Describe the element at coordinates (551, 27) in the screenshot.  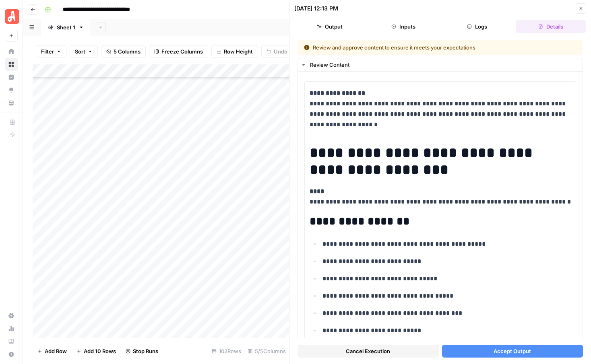
I see `button: Details` at that location.